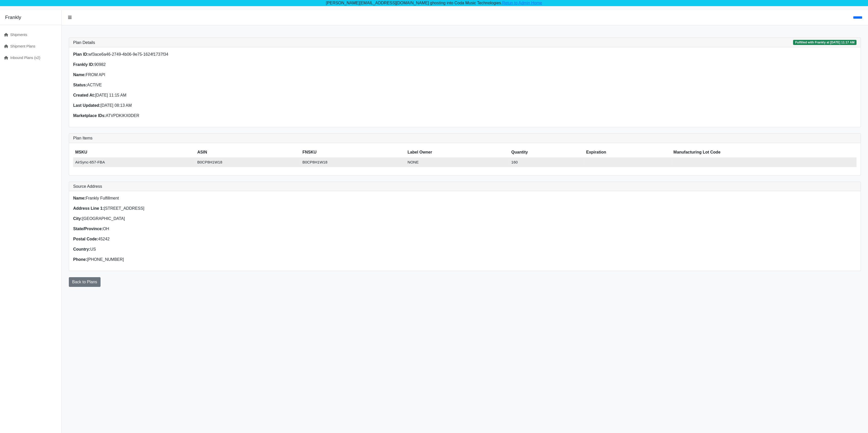 The width and height of the screenshot is (868, 433). What do you see at coordinates (134, 153) in the screenshot?
I see `th: MSKU` at bounding box center [134, 153].